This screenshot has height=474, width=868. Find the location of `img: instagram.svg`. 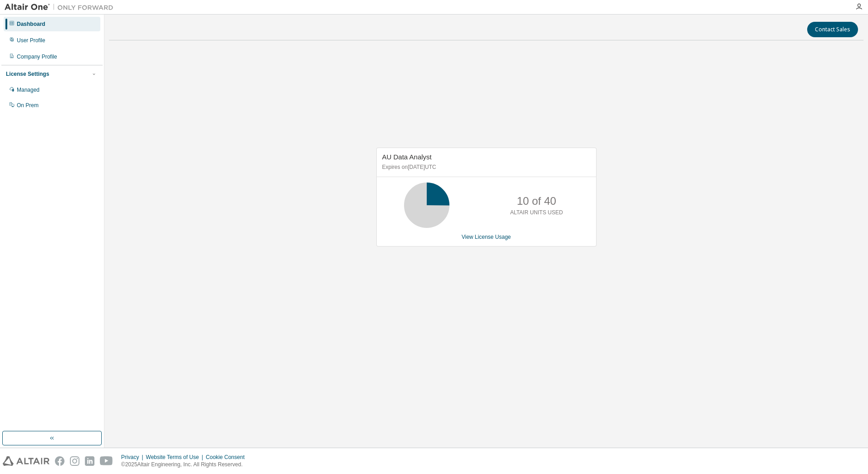

img: instagram.svg is located at coordinates (75, 461).